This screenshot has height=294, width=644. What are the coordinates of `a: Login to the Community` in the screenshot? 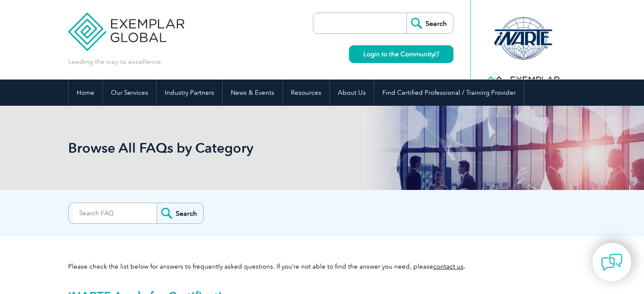 It's located at (401, 54).